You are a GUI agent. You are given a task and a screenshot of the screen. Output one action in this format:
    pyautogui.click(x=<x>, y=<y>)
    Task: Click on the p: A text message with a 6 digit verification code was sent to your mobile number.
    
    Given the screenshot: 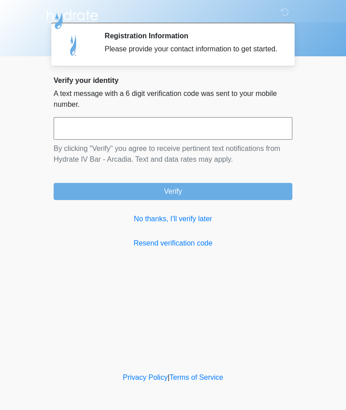 What is the action you would take?
    pyautogui.click(x=173, y=99)
    